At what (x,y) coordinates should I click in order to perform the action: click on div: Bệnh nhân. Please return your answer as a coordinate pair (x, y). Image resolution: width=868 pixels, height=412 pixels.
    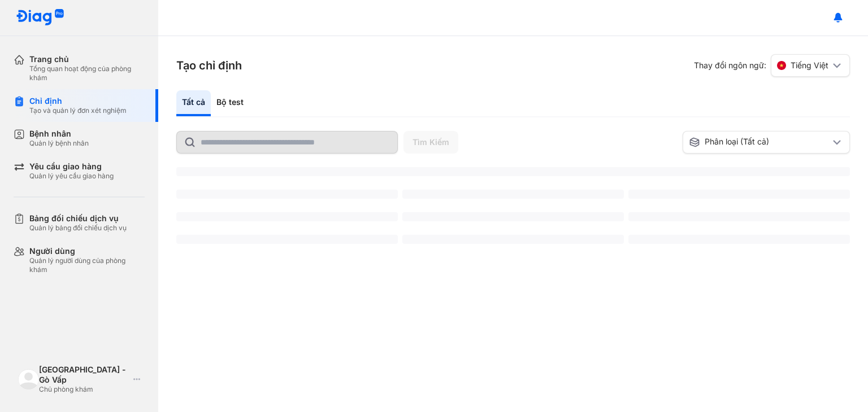
    Looking at the image, I should click on (59, 133).